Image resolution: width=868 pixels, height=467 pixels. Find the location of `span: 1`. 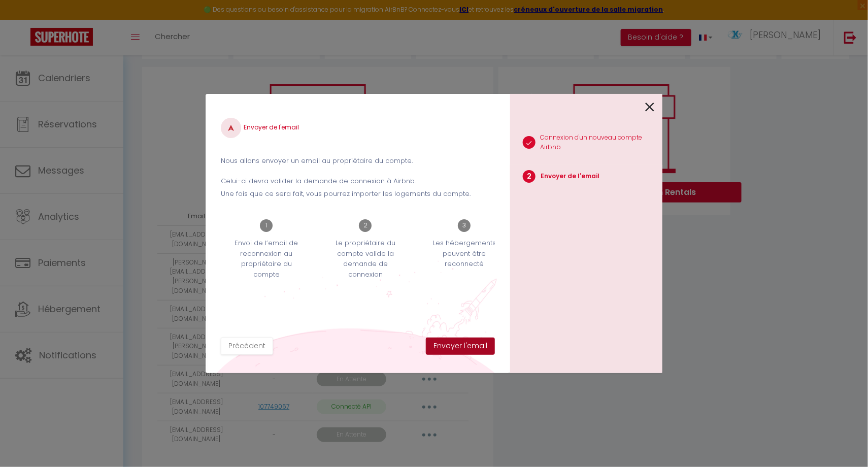

span: 1 is located at coordinates (266, 225).